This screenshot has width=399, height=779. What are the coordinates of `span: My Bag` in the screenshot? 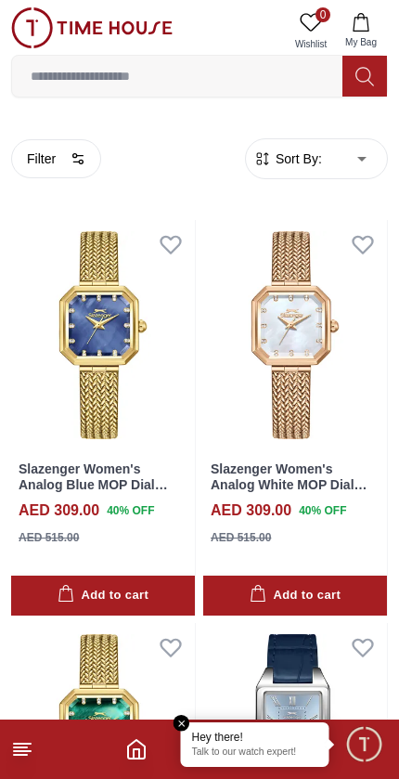 It's located at (361, 42).